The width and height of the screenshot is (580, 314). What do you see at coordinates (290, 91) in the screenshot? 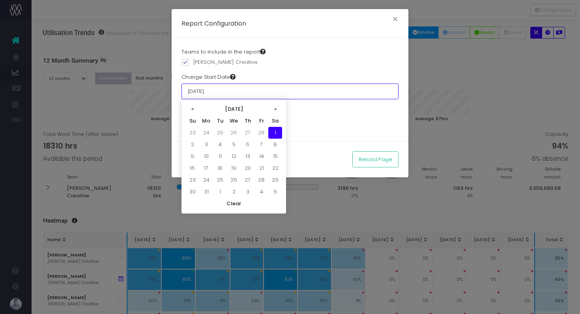
I see `input: Choose a start date` at bounding box center [290, 91].